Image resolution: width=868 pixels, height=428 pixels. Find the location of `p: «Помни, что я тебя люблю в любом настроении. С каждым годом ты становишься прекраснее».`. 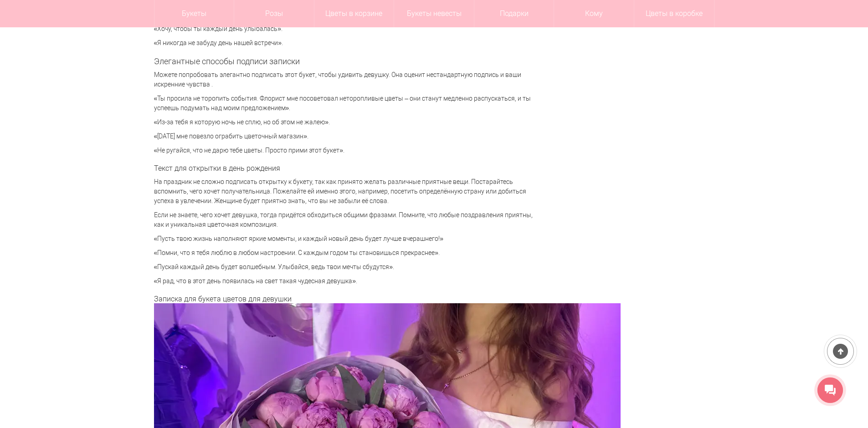

p: «Помни, что я тебя люблю в любом настроении. С каждым годом ты становишься прекраснее». is located at coordinates (347, 253).